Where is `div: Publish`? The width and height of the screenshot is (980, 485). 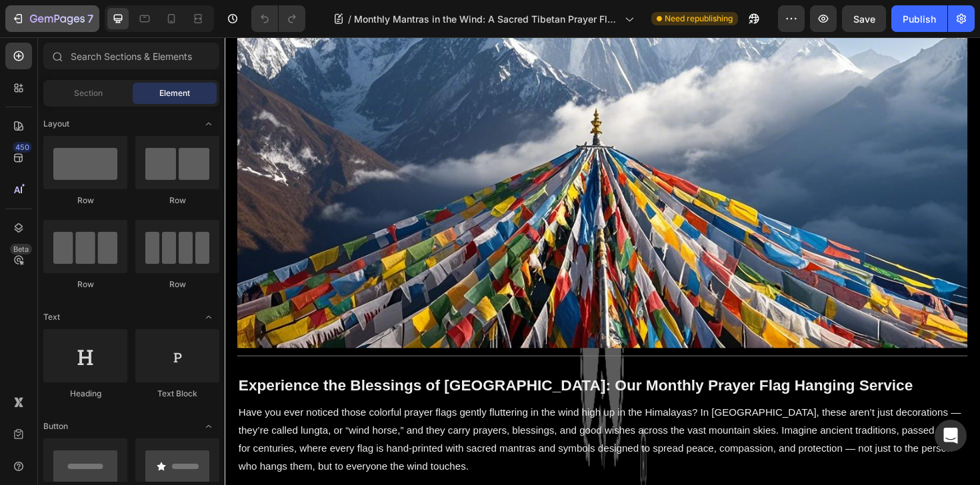
div: Publish is located at coordinates (919, 19).